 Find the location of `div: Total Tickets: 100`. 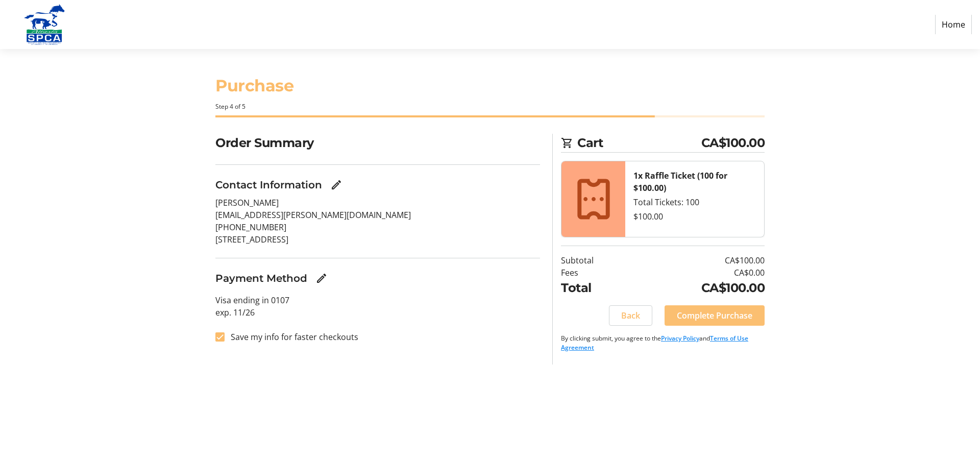

div: Total Tickets: 100 is located at coordinates (695, 202).